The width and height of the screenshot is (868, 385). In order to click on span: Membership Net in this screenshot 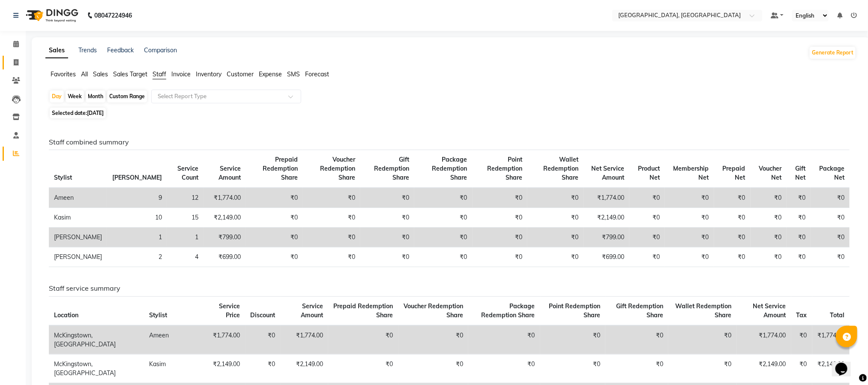, I will do `click(692, 173)`.